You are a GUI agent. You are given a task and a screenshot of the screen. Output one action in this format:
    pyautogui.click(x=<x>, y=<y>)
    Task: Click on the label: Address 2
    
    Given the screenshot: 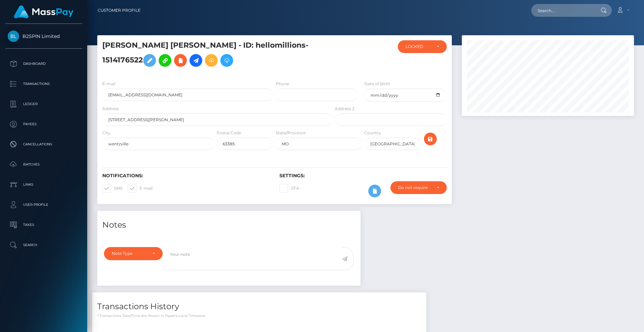 What is the action you would take?
    pyautogui.click(x=345, y=109)
    